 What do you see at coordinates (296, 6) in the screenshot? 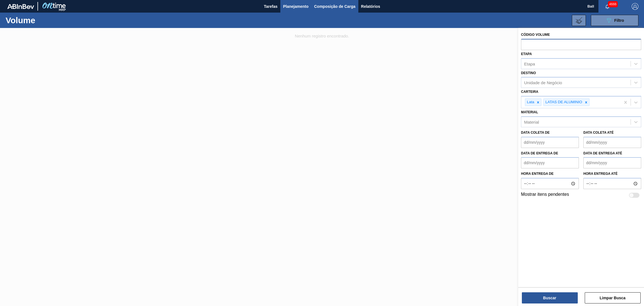
I see `span: Planejamento` at bounding box center [296, 6].